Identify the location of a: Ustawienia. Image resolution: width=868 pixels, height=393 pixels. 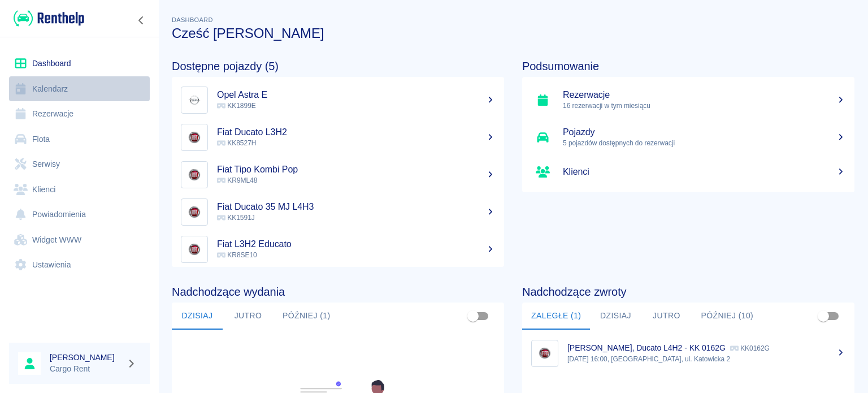
(79, 265).